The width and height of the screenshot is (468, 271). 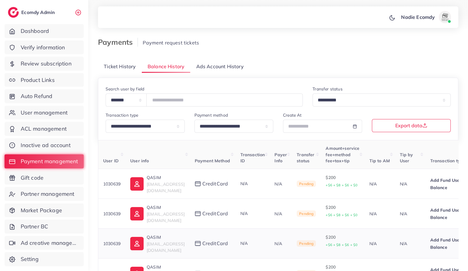 I want to click on a: logoEcomdy Admin, so click(x=32, y=12).